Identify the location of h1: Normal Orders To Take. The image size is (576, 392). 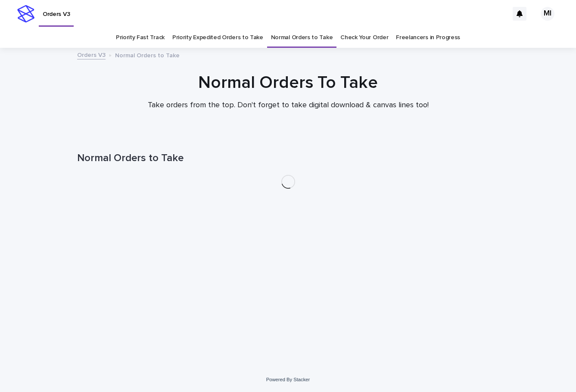
(288, 83).